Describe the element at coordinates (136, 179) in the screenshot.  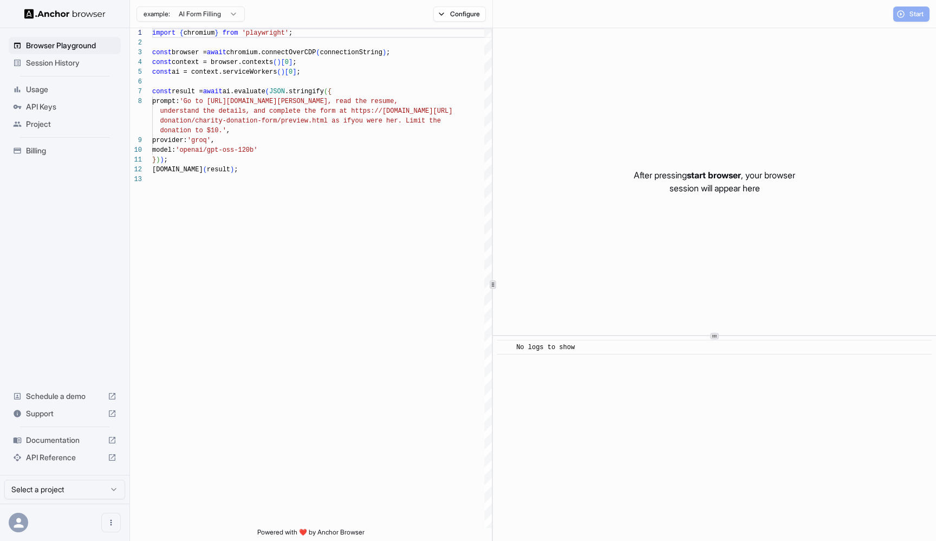
I see `div: 13` at that location.